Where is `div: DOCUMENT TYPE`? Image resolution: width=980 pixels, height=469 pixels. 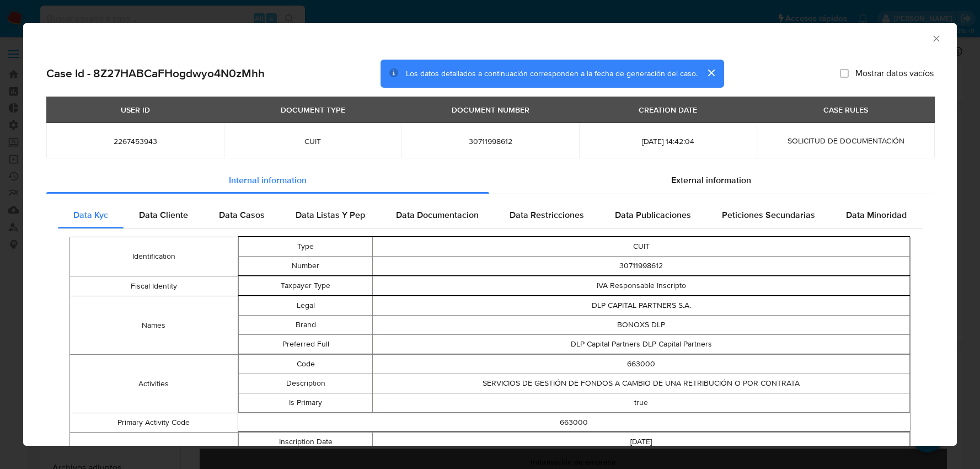
div: DOCUMENT TYPE is located at coordinates (313, 110).